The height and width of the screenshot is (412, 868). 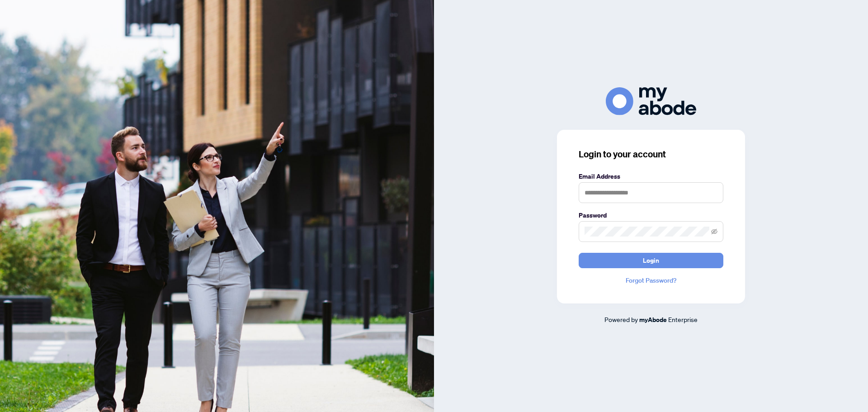 What do you see at coordinates (651, 215) in the screenshot?
I see `label: Password` at bounding box center [651, 215].